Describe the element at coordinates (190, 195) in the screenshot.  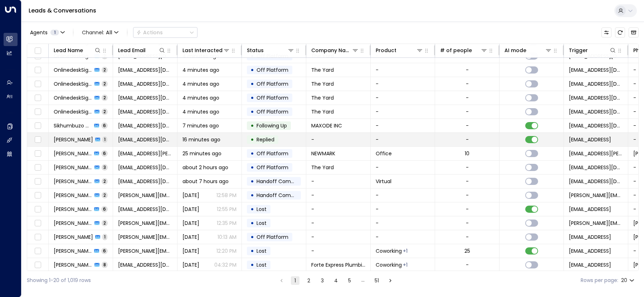
I see `span: Yesterday` at that location.